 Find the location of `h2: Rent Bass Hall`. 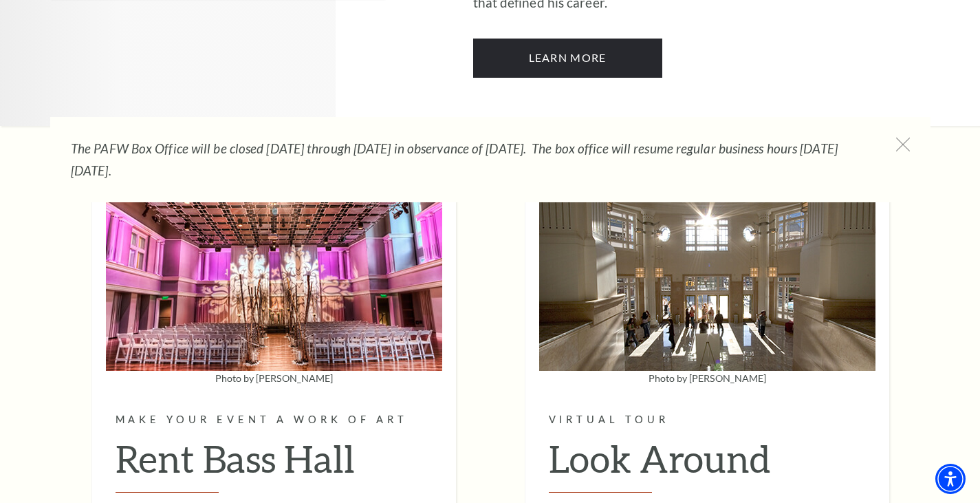

h2: Rent Bass Hall is located at coordinates (274, 464).